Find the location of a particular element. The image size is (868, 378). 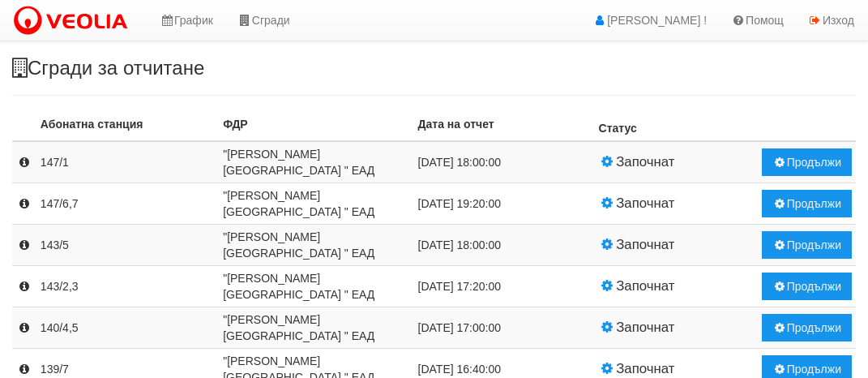

td: 147/6,7 is located at coordinates (127, 204).